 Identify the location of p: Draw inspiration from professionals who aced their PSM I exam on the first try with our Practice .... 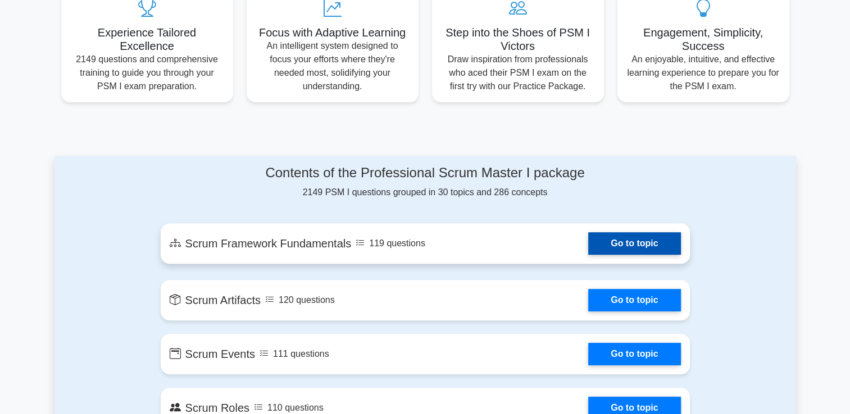
(518, 73).